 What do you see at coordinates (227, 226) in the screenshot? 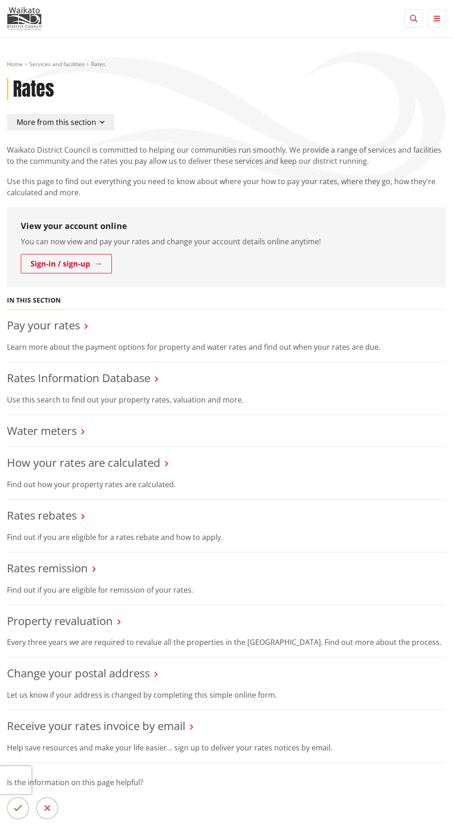
I see `h3: View your account online` at bounding box center [227, 226].